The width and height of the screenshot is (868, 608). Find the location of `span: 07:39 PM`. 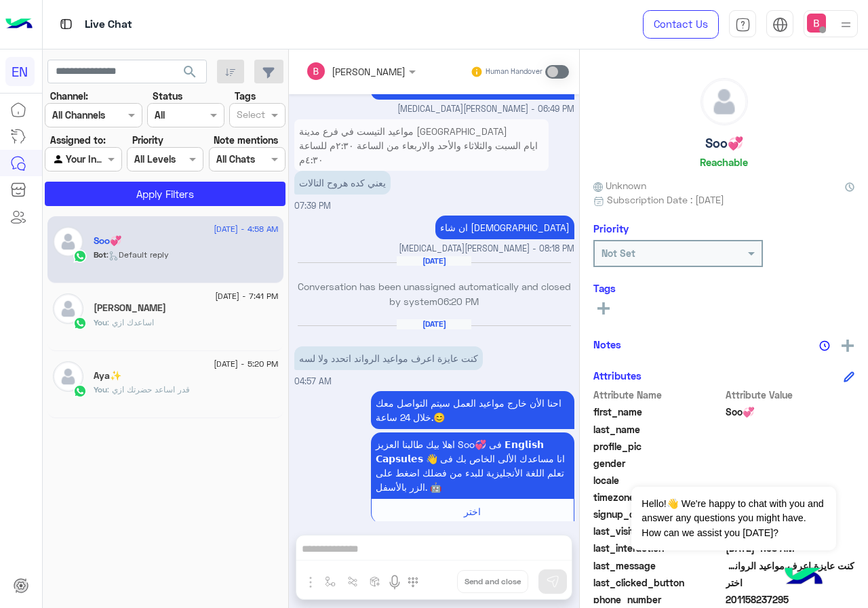

span: 07:39 PM is located at coordinates (313, 206).